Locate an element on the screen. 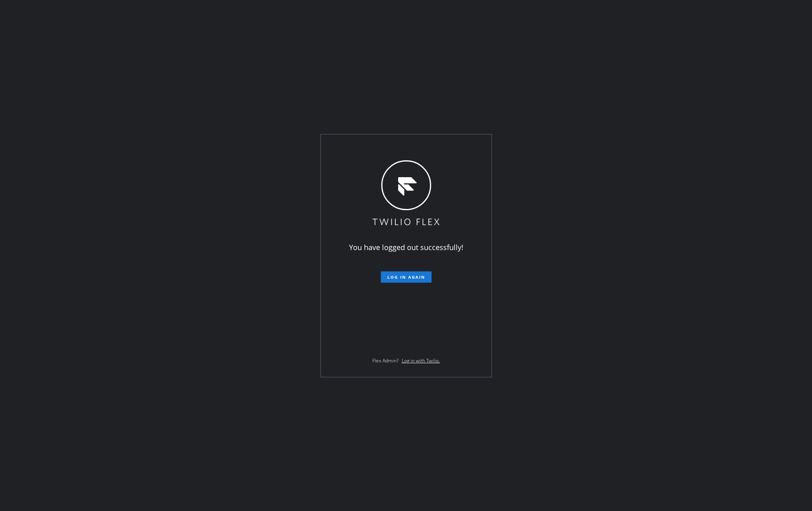 The image size is (812, 511). a: Log in with Twilio. is located at coordinates (421, 360).